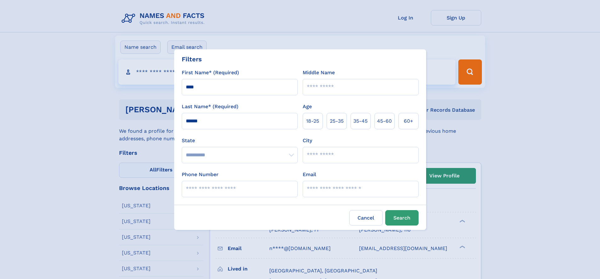 The width and height of the screenshot is (600, 279). Describe the element at coordinates (210, 107) in the screenshot. I see `label: Last Name* (Required)` at that location.